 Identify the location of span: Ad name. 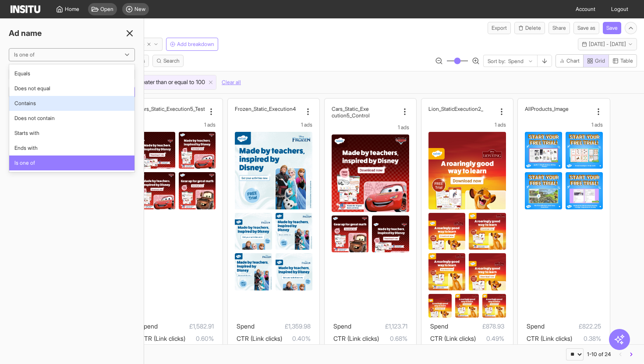
(25, 34).